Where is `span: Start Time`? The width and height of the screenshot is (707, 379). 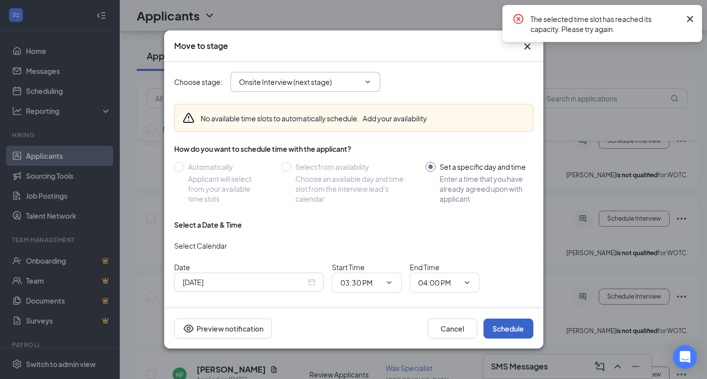
span: Start Time is located at coordinates (348, 267).